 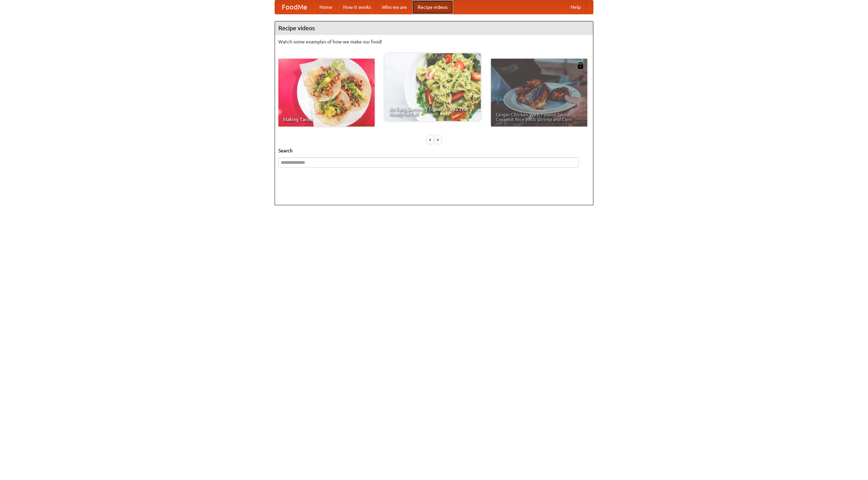 I want to click on a: Who we are, so click(x=395, y=7).